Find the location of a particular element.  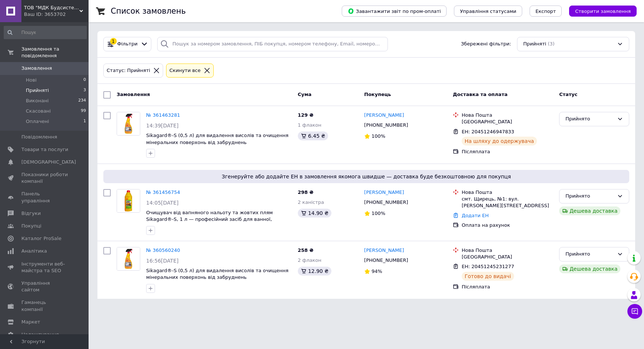

span: Налаштування is located at coordinates (40, 335).